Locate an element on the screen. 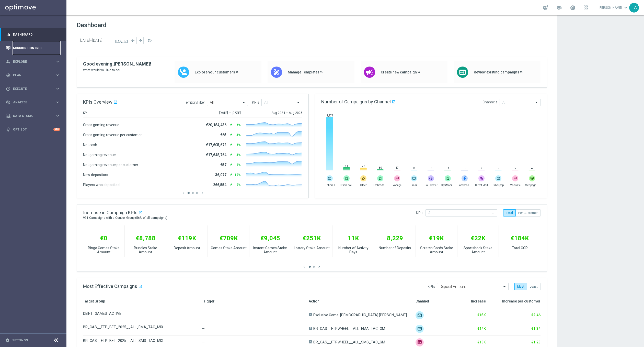 Image resolution: width=644 pixels, height=347 pixels. div: Explore is located at coordinates (30, 62).